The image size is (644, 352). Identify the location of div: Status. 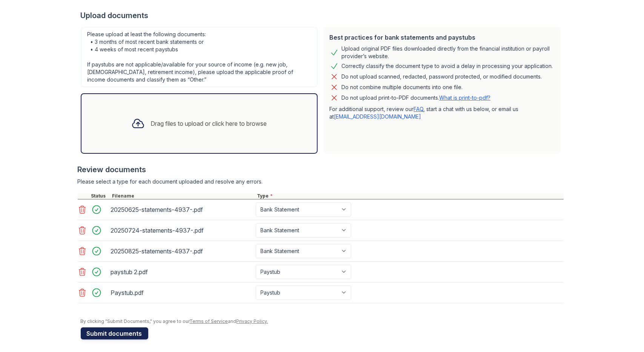
(100, 196).